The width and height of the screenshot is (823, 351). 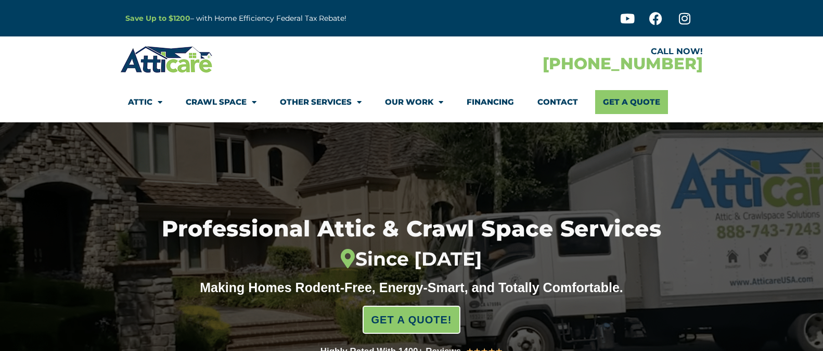 I want to click on div: CALL NOW!, so click(x=557, y=52).